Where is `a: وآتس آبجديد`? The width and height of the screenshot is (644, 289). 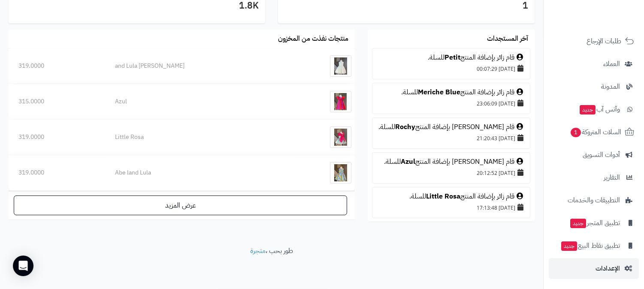
a: وآتس آبجديد is located at coordinates (594, 110).